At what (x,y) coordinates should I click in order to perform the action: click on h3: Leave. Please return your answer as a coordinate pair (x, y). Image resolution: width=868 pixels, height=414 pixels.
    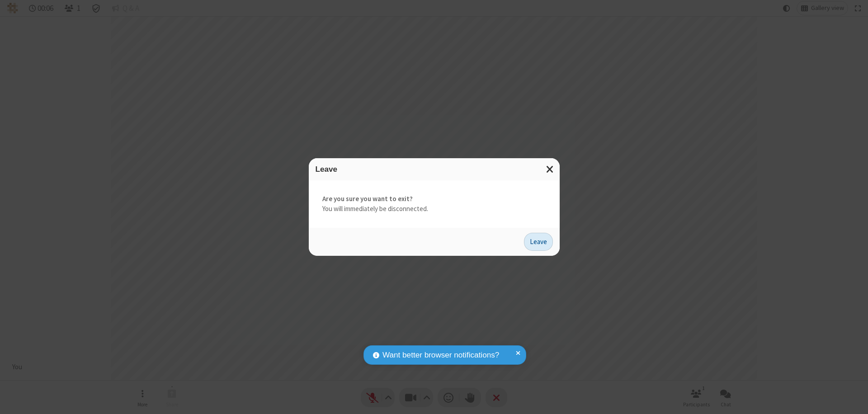
    Looking at the image, I should click on (434, 169).